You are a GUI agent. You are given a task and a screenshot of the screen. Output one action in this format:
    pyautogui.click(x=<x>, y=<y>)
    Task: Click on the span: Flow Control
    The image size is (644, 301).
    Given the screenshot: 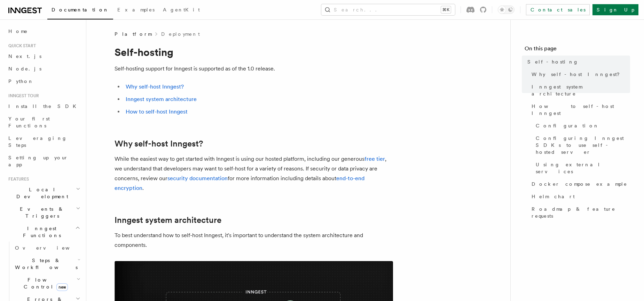 What is the action you would take?
    pyautogui.click(x=45, y=284)
    